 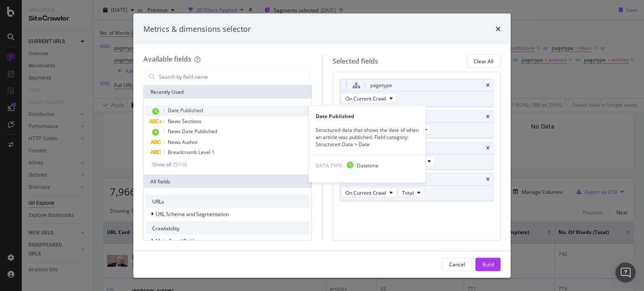 What do you see at coordinates (484, 61) in the screenshot?
I see `div: Clear All` at bounding box center [484, 61].